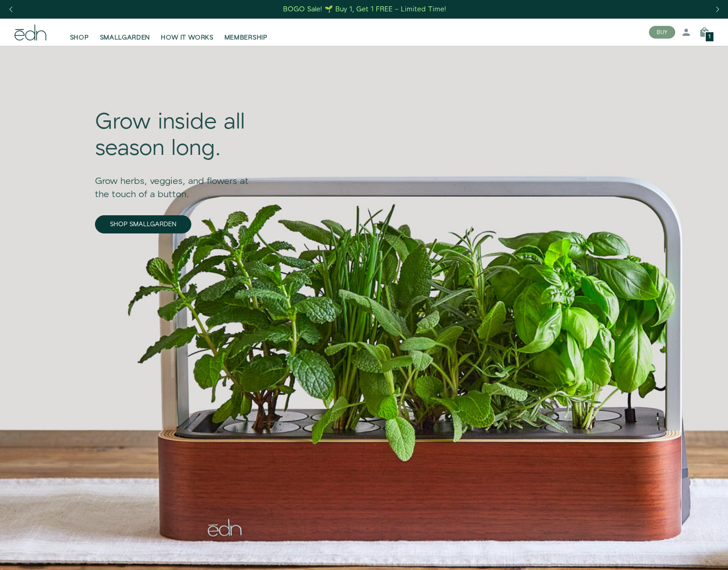 The height and width of the screenshot is (570, 728). What do you see at coordinates (364, 9) in the screenshot?
I see `div: BOGO Sale! 🌱 Buy 1, Get 1 FREE – Limited Time!` at bounding box center [364, 9].